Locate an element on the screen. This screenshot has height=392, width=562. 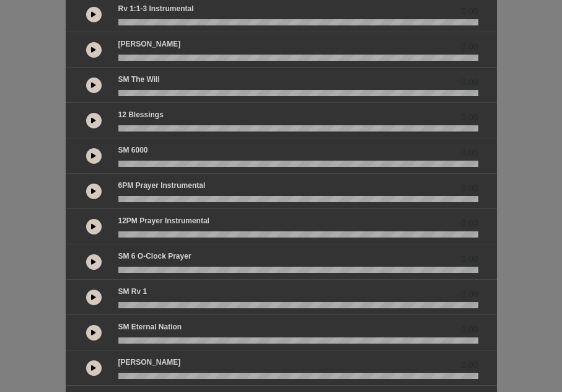
p: 12 Blessings is located at coordinates (141, 114).